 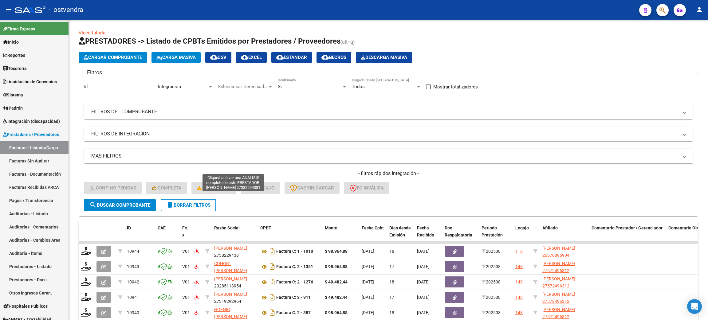 What do you see at coordinates (341, 235) in the screenshot?
I see `datatable-header-cell: Monto` at bounding box center [341, 235].